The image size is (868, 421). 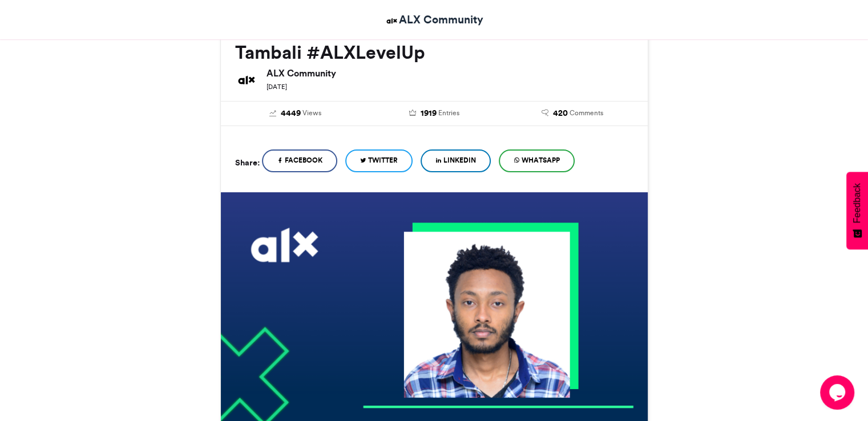 I want to click on span: Comments, so click(x=586, y=113).